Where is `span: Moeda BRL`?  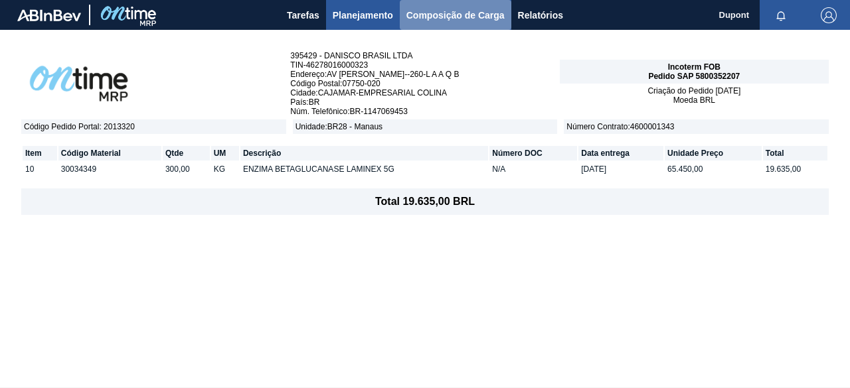 span: Moeda BRL is located at coordinates (694, 100).